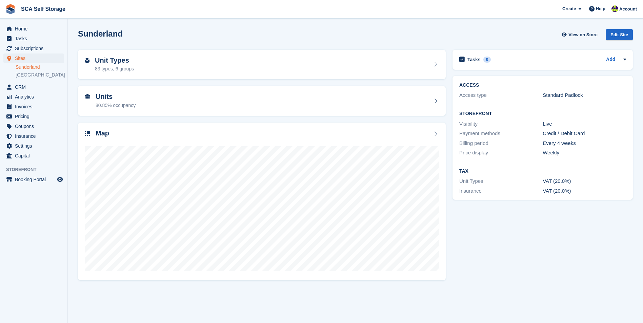 The height and width of the screenshot is (323, 643). What do you see at coordinates (569, 9) in the screenshot?
I see `span: Create` at bounding box center [569, 9].